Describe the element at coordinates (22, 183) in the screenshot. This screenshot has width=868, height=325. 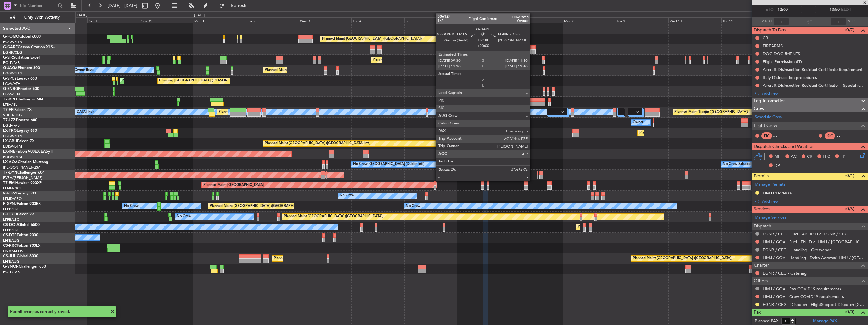
I see `a: T7-EMIHawker 900XP` at that location.